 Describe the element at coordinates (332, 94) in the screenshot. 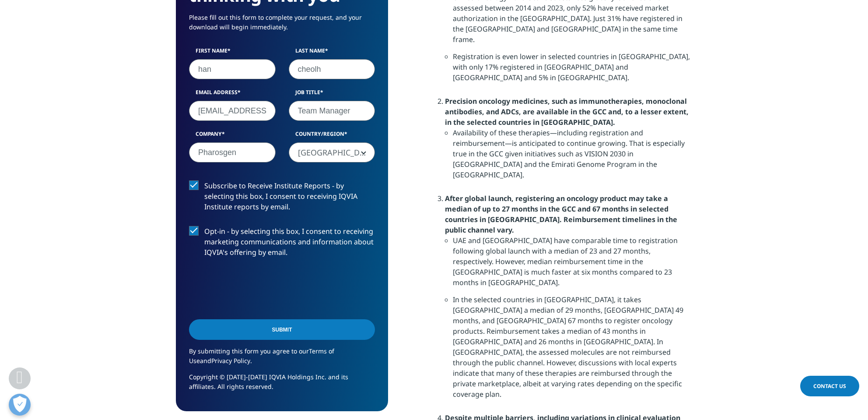

I see `label: Job Title` at that location.